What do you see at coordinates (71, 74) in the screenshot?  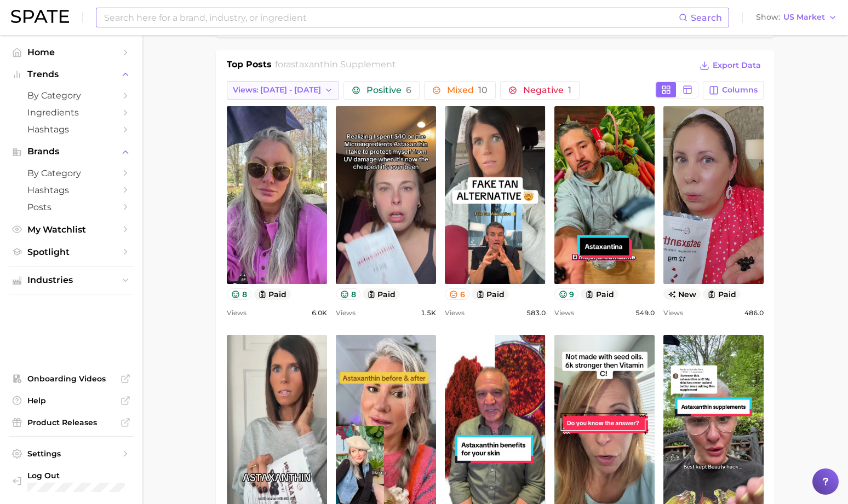 I see `span: Trends` at bounding box center [71, 74].